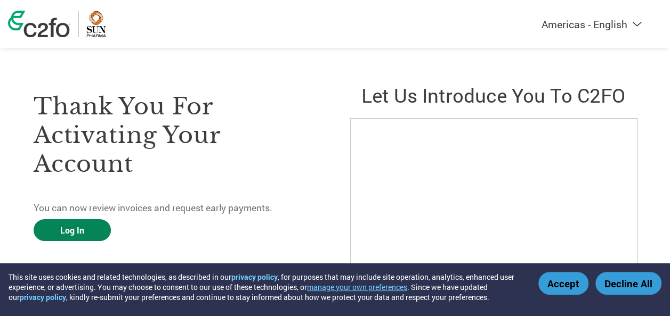  I want to click on a: Log In, so click(72, 230).